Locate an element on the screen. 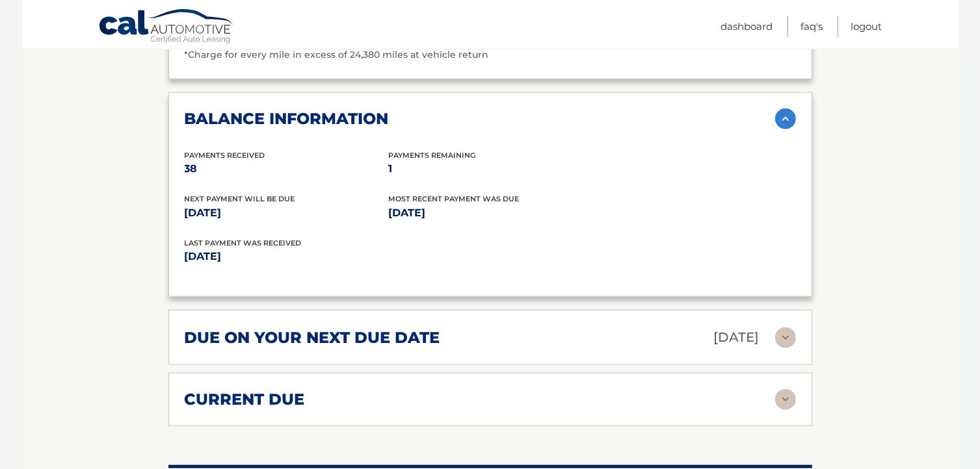  span: Most Recent Payment Was Due is located at coordinates (453, 199).